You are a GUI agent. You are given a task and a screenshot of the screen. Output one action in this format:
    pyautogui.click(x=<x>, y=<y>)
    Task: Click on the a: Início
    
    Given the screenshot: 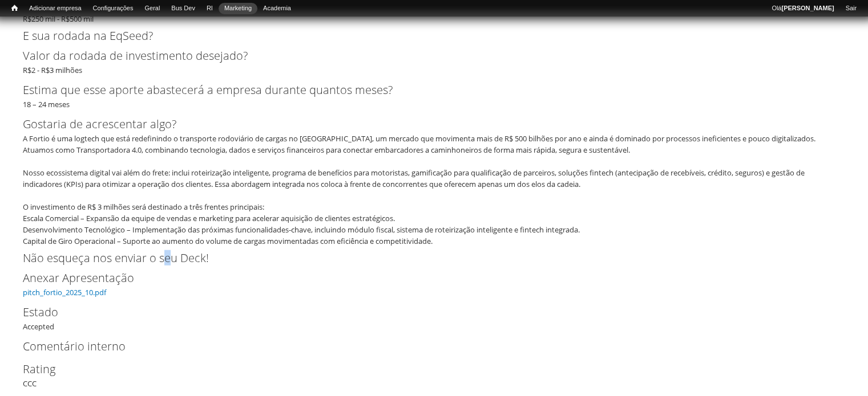 What is the action you would take?
    pyautogui.click(x=14, y=8)
    